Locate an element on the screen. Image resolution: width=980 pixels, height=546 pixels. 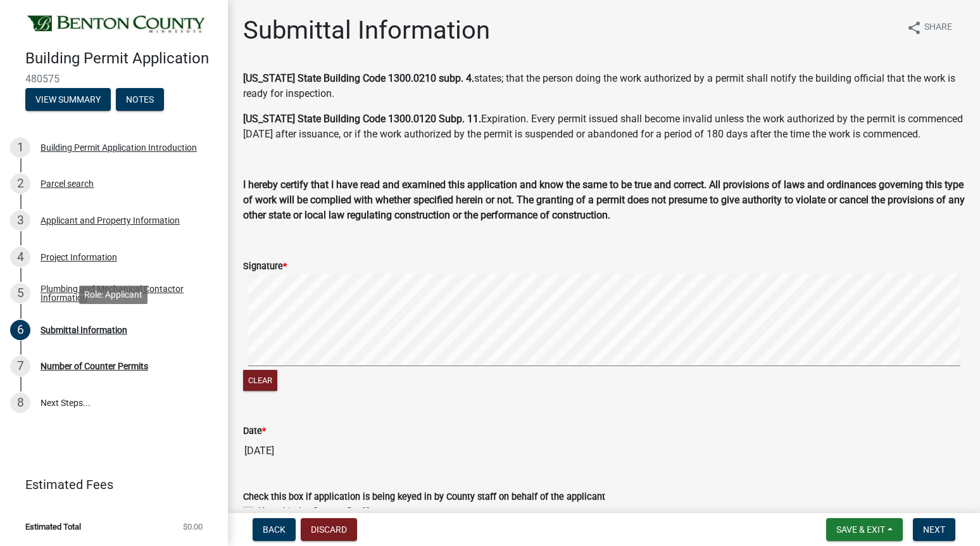
span: Share is located at coordinates (939, 28).